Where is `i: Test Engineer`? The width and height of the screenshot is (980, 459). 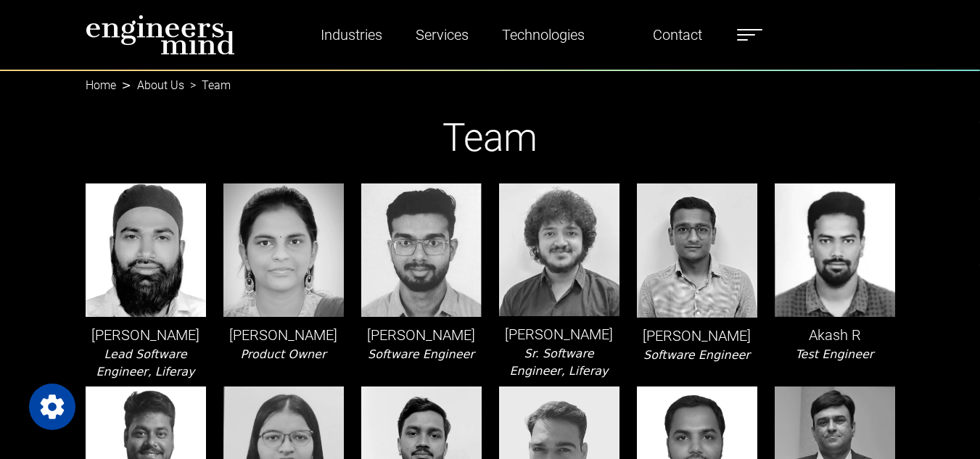 i: Test Engineer is located at coordinates (835, 354).